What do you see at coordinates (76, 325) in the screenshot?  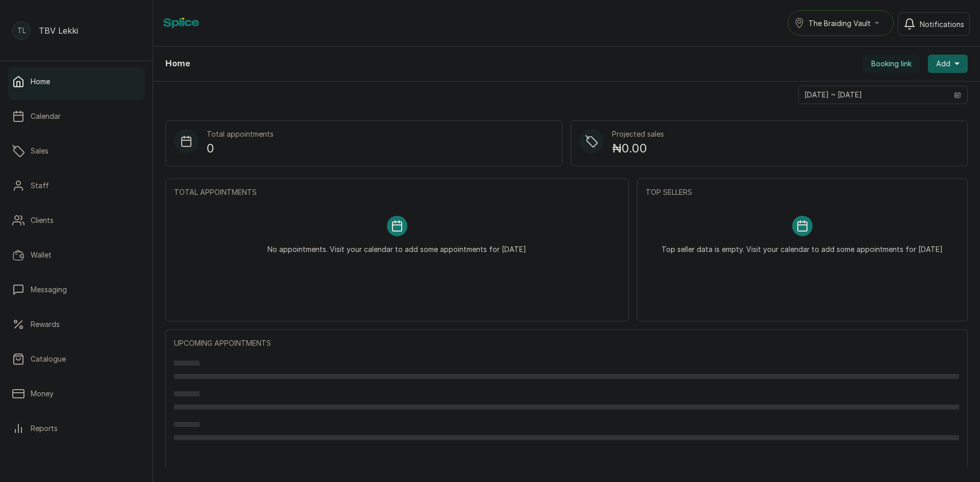 I see `a: Rewards` at bounding box center [76, 325].